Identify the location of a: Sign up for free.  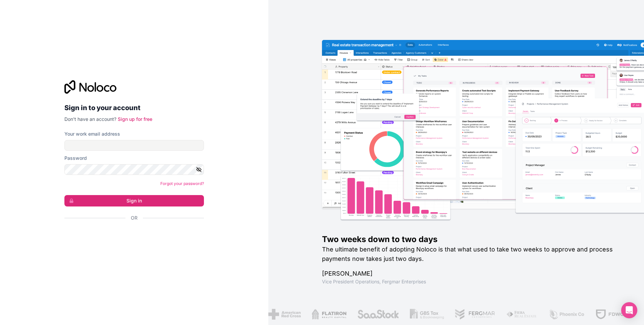
(135, 119).